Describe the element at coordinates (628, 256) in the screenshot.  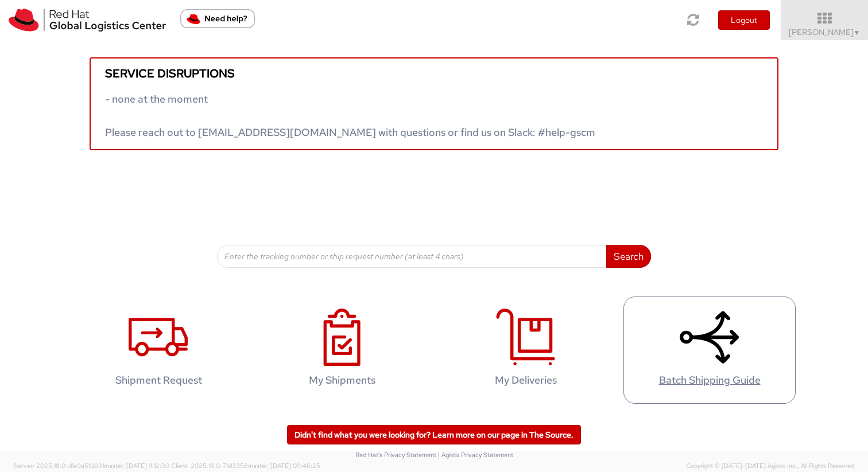
I see `button: Search` at that location.